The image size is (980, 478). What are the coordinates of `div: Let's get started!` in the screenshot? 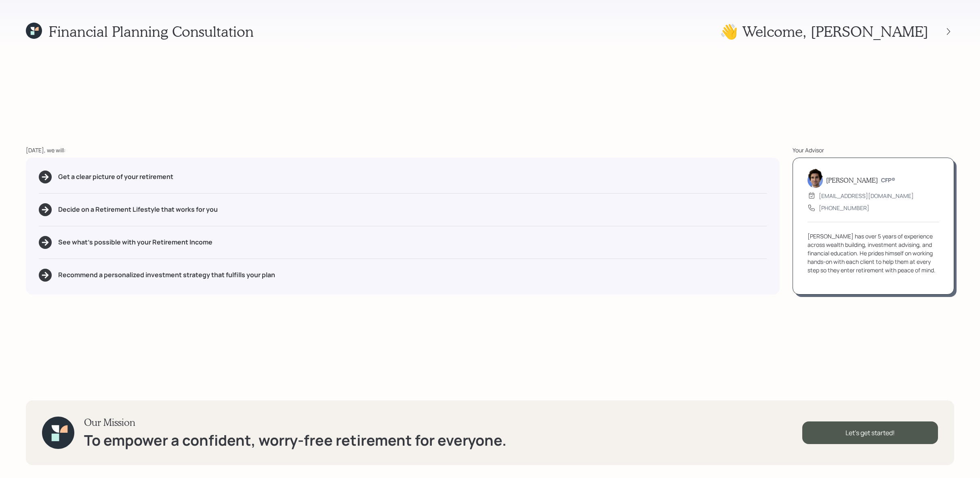 It's located at (870, 433).